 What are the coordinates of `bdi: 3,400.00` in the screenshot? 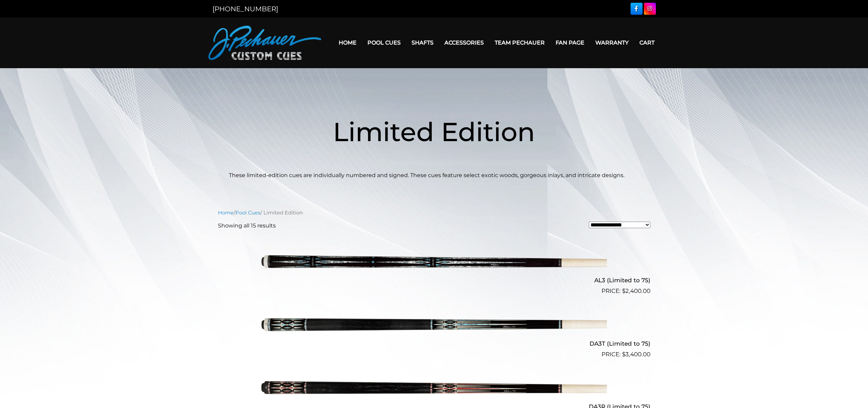 It's located at (637, 354).